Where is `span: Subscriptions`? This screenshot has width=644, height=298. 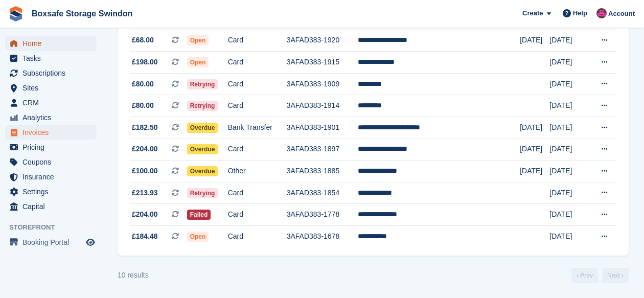 span: Subscriptions is located at coordinates (53, 73).